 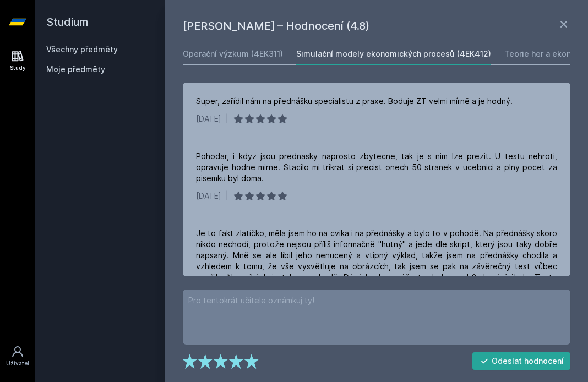 I want to click on a: Všechny předměty, so click(x=82, y=49).